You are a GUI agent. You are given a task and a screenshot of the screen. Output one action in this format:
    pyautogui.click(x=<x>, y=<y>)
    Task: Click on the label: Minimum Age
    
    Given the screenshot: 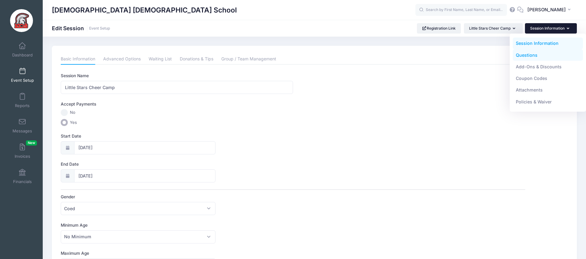 What is the action you would take?
    pyautogui.click(x=177, y=225)
    